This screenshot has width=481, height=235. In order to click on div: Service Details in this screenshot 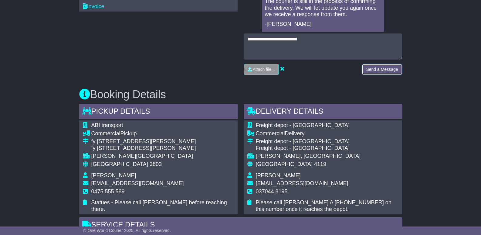, I will do `click(241, 225)`.